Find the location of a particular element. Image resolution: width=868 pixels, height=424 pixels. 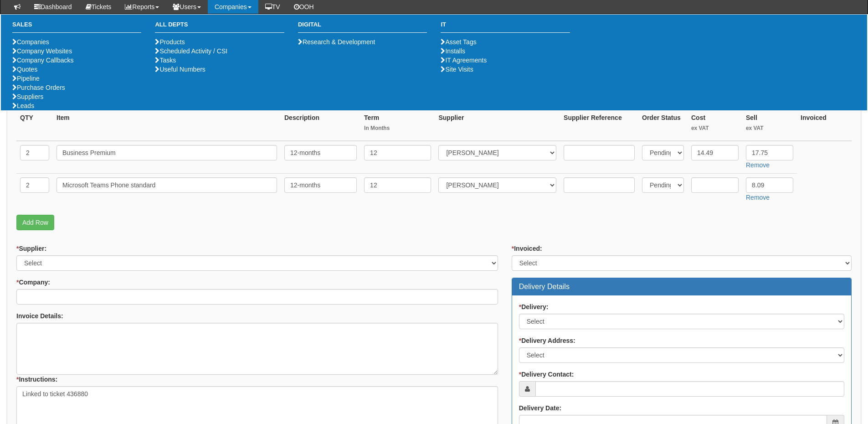

th: Item is located at coordinates (167, 125).